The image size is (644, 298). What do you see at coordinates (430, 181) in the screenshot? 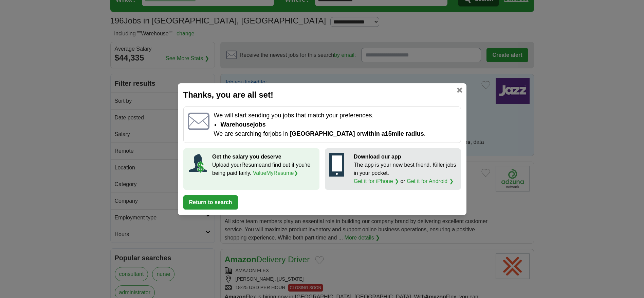
I see `a: Get it for Android ❯` at bounding box center [430, 181].